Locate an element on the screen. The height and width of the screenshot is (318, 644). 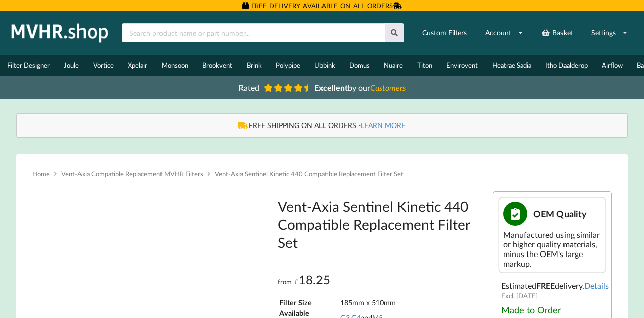
b: FREE is located at coordinates (545, 285).